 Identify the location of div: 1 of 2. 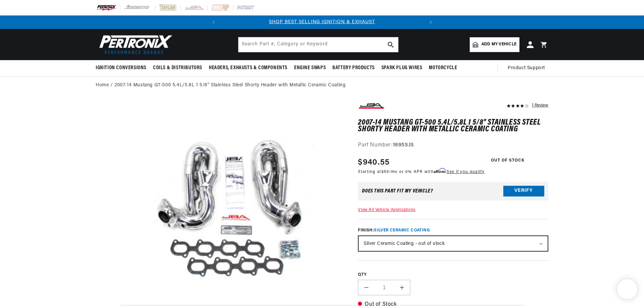
(322, 22).